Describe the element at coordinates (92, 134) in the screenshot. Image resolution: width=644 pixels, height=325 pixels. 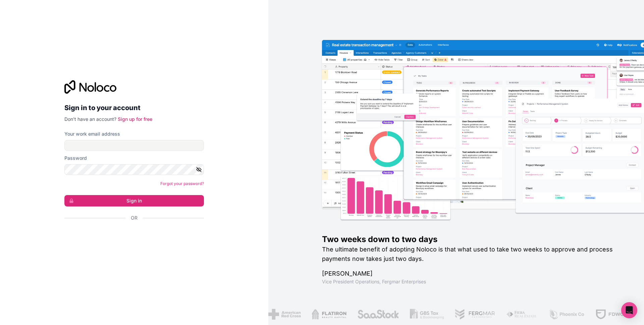
I see `label: Your work email address` at that location.